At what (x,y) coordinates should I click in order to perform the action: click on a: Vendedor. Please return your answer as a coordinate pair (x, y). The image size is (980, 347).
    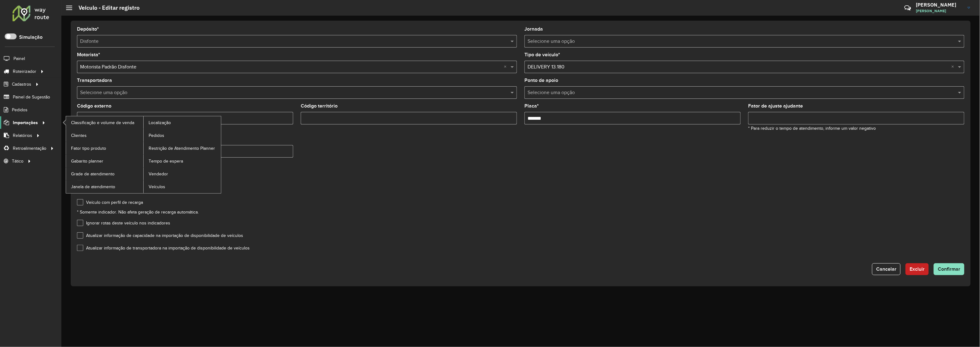
    Looking at the image, I should click on (182, 174).